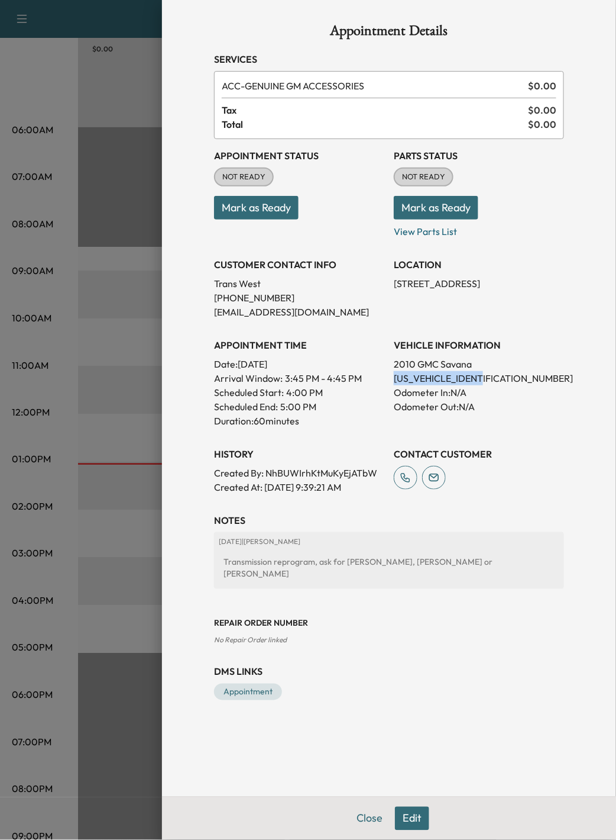  Describe the element at coordinates (389, 33) in the screenshot. I see `h1: Appointment Details` at that location.